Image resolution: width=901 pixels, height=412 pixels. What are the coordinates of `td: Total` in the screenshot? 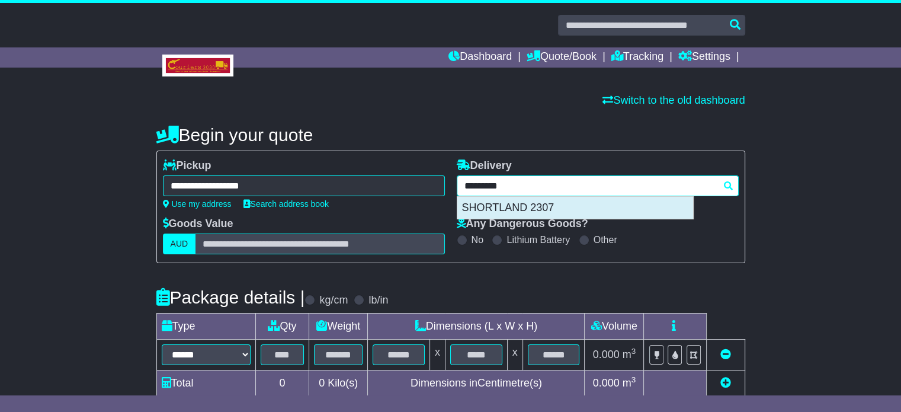 It's located at (206, 383).